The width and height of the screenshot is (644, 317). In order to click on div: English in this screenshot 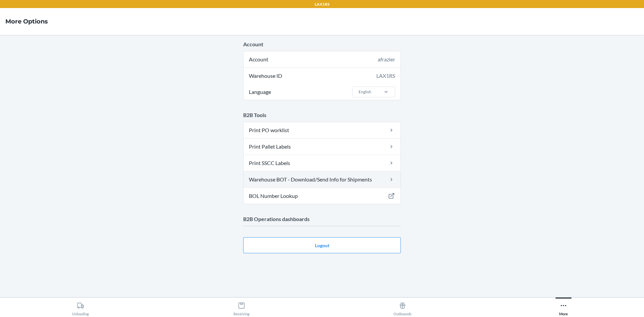, I will do `click(365, 92)`.